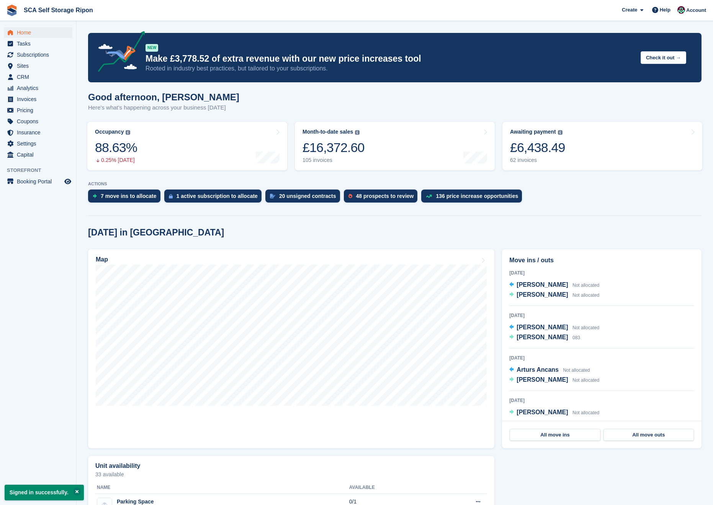  Describe the element at coordinates (40, 33) in the screenshot. I see `span: Home` at that location.